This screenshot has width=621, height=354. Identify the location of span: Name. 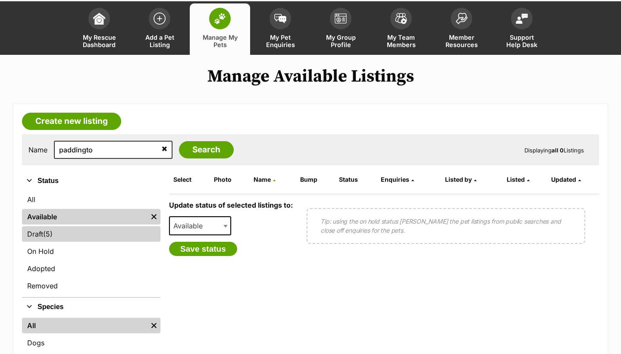
(262, 179).